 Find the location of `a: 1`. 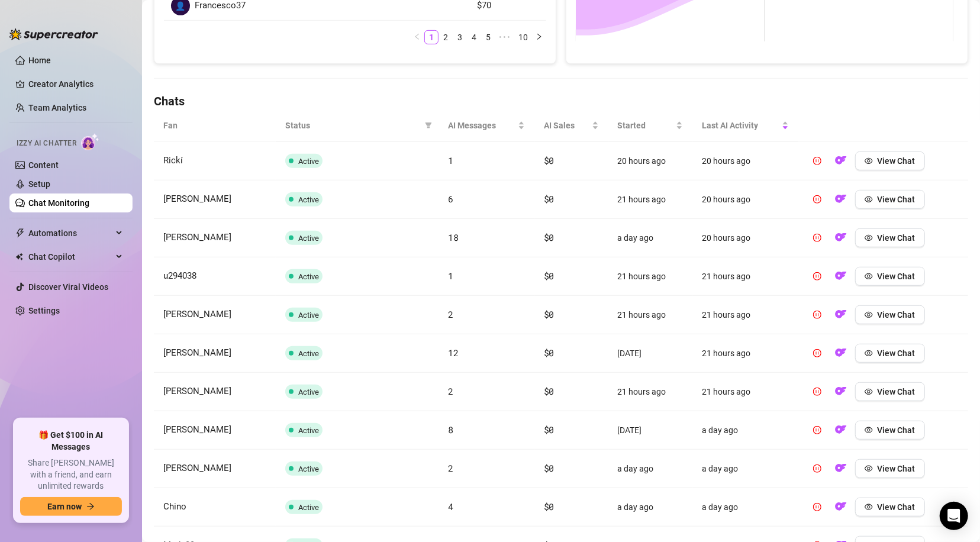

a: 1 is located at coordinates (432, 37).